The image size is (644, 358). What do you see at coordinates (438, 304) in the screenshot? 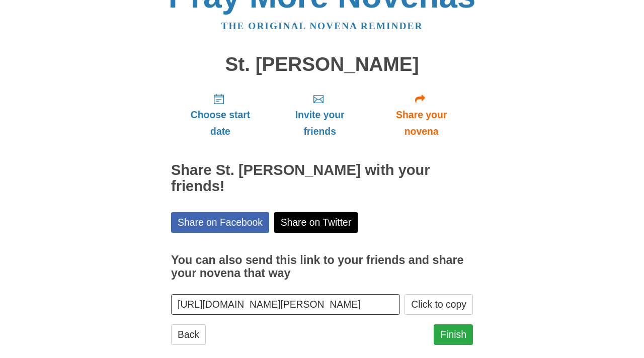
I see `button: Click to copy` at bounding box center [438, 304].